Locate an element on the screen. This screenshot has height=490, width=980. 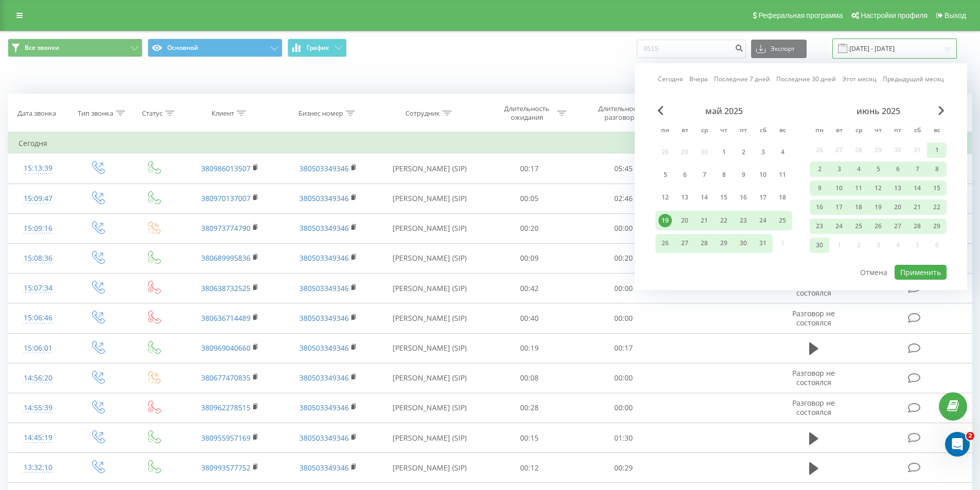
div: вс 8 июня 2025 г. is located at coordinates (936, 169).